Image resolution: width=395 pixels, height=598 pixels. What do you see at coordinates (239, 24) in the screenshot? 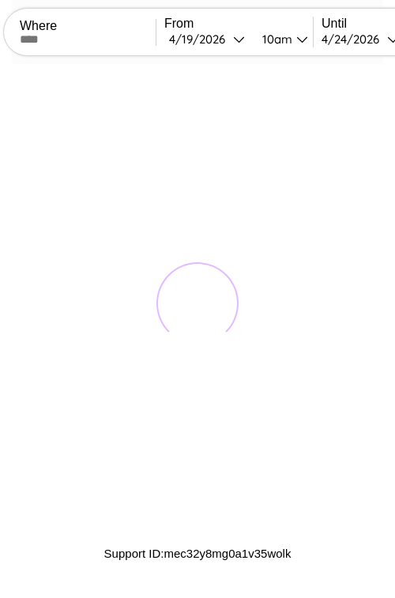
I see `label: From` at bounding box center [239, 24].